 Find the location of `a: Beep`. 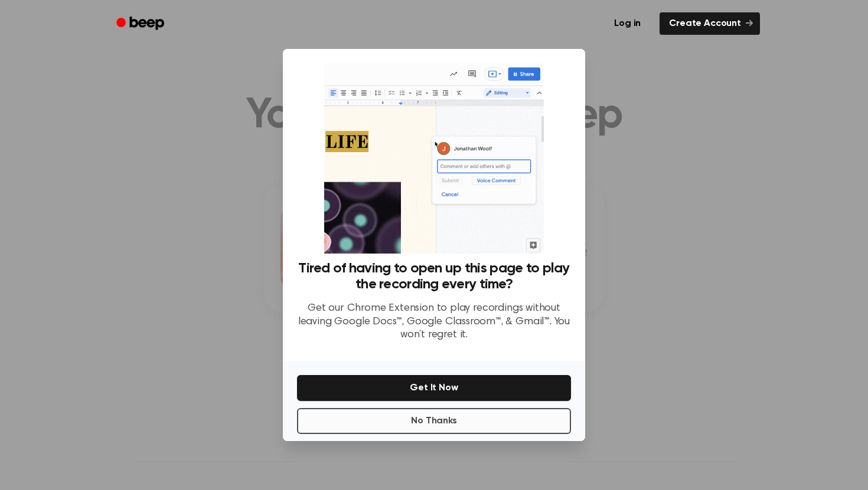

a: Beep is located at coordinates (141, 24).